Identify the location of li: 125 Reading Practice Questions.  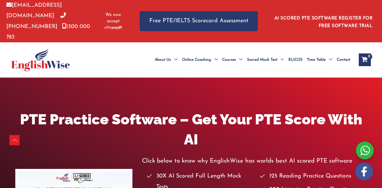
(314, 177).